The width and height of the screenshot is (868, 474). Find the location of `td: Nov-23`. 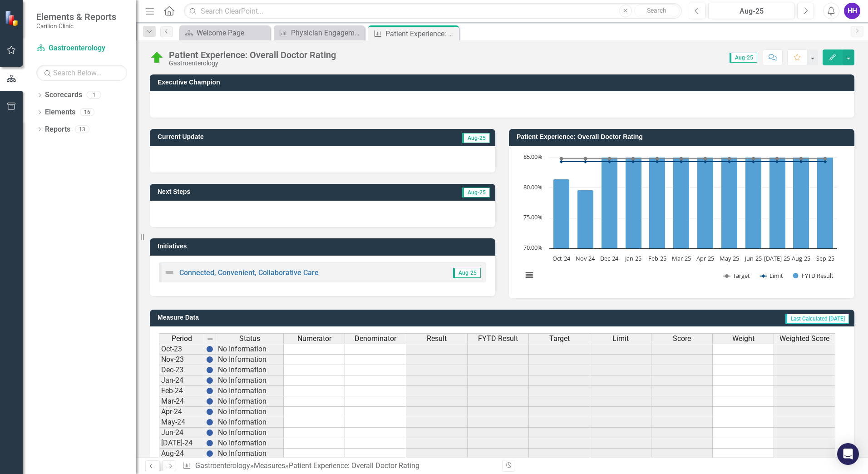

td: Nov-23 is located at coordinates (182, 360).